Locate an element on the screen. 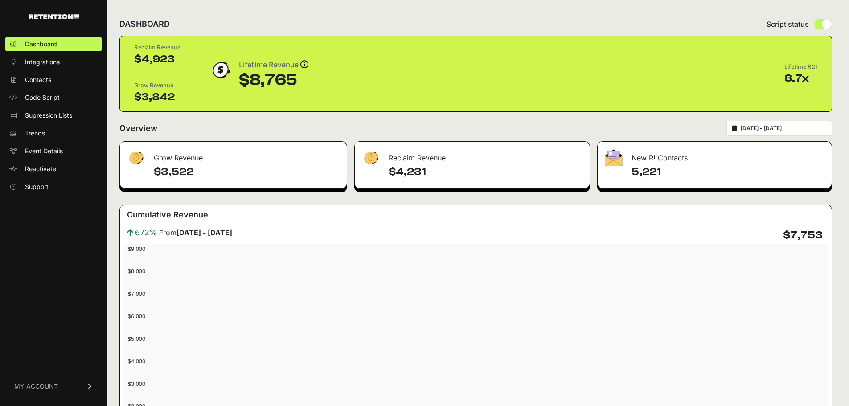 The image size is (849, 406). text: $3,000 is located at coordinates (136, 384).